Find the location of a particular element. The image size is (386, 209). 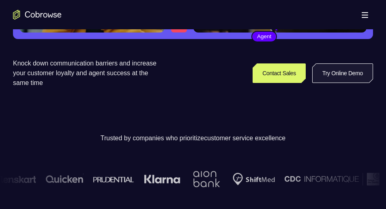

a: Contact Sales is located at coordinates (279, 73).